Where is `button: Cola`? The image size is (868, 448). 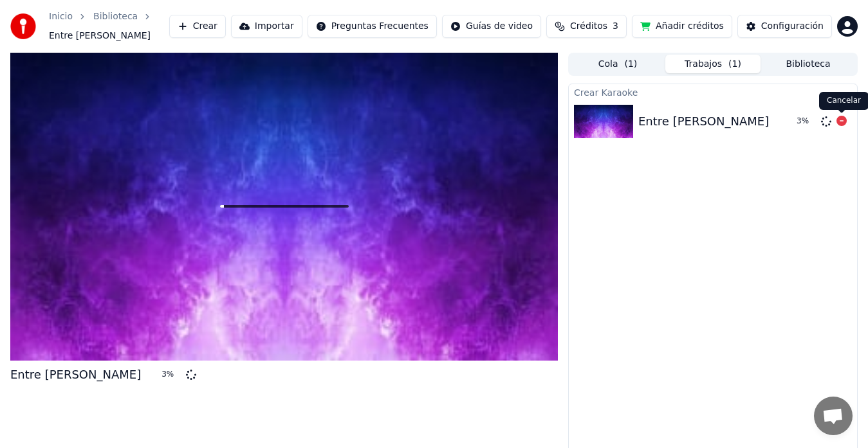
button: Cola is located at coordinates (618, 64).